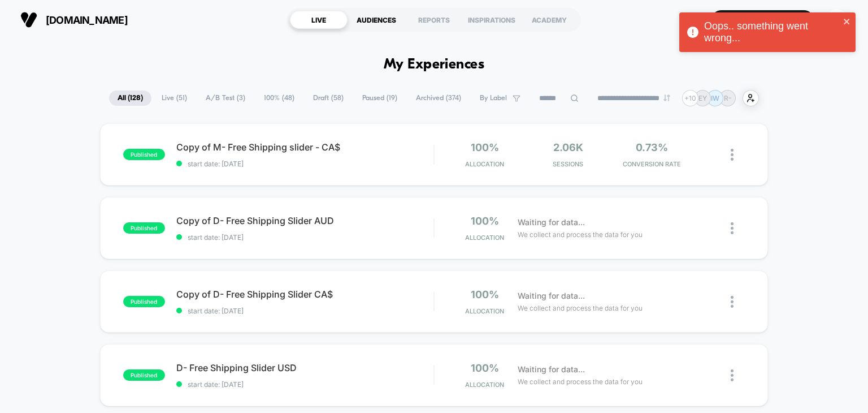 Image resolution: width=868 pixels, height=413 pixels. I want to click on span: Paused ( 19 ), so click(380, 98).